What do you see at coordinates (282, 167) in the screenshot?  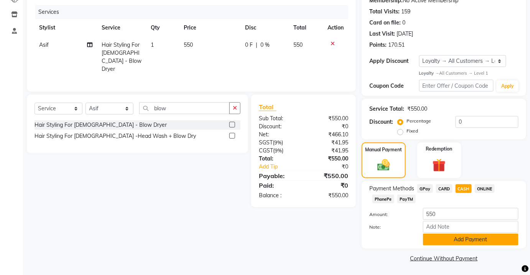 I see `a: Add Tip` at bounding box center [282, 167].